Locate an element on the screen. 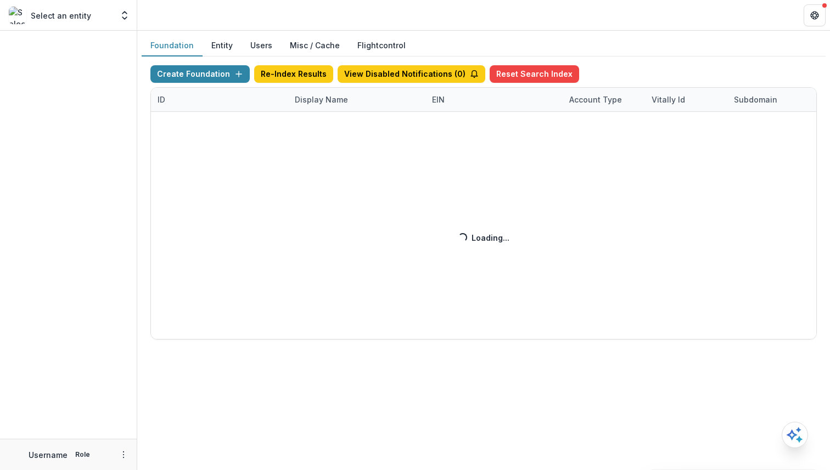  p: Username is located at coordinates (48, 455).